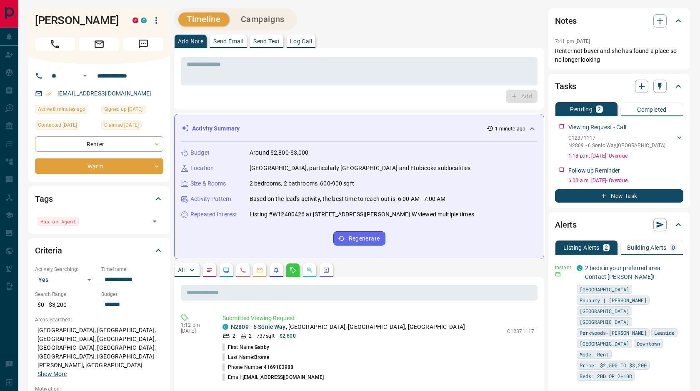 Image resolution: width=700 pixels, height=391 pixels. Describe the element at coordinates (99, 44) in the screenshot. I see `span: Email` at that location.